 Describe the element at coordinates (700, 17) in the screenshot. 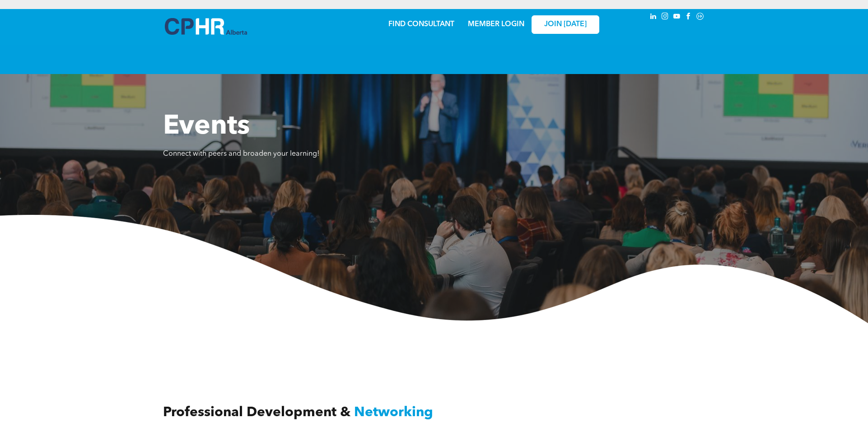

I see `a: Social network` at that location.